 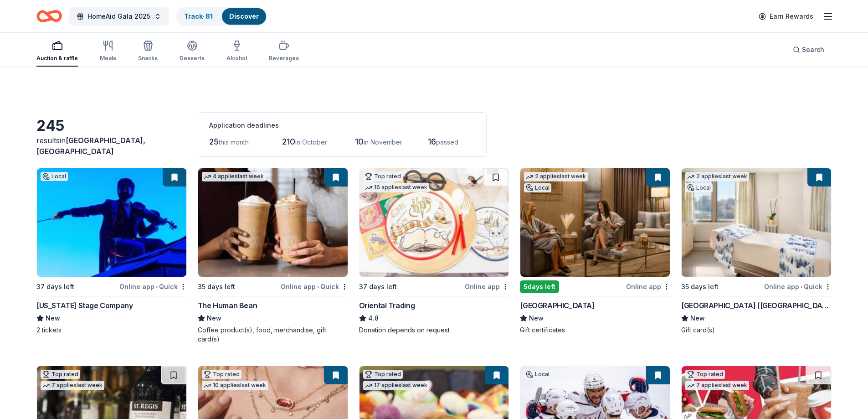 I want to click on button: Auction & raffle, so click(x=57, y=52).